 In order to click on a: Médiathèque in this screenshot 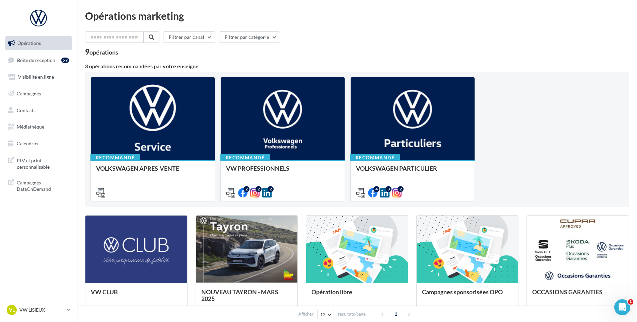, I will do `click(39, 127)`.